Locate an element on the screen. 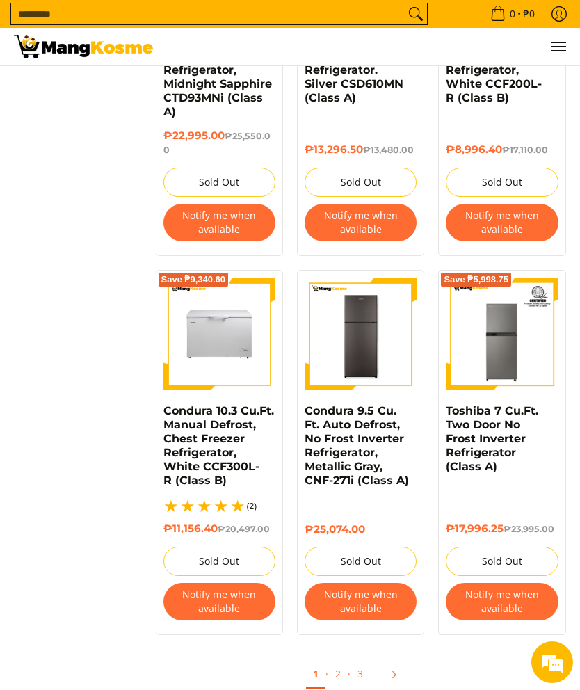  a: Toshiba 7 Cu.Ft. Two Door No Frost Inverter Refrigerator (Class A) is located at coordinates (492, 438).